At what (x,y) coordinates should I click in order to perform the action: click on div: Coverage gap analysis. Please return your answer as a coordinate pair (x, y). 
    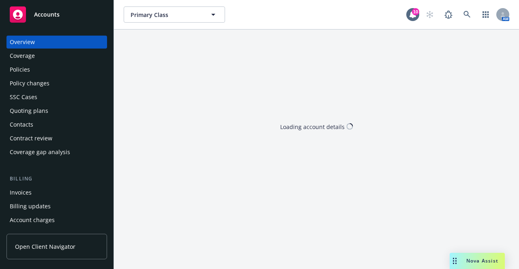
    Looking at the image, I should click on (40, 152).